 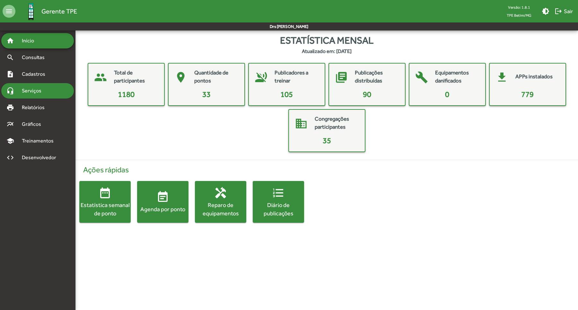 I want to click on mat-icon: note_add, so click(x=10, y=74).